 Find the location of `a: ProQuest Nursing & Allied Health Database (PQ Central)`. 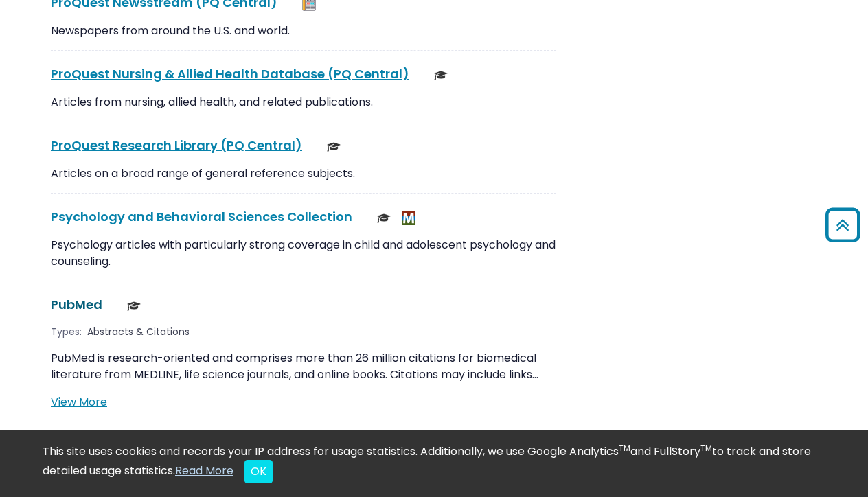

a: ProQuest Nursing & Allied Health Database (PQ Central) is located at coordinates (230, 73).